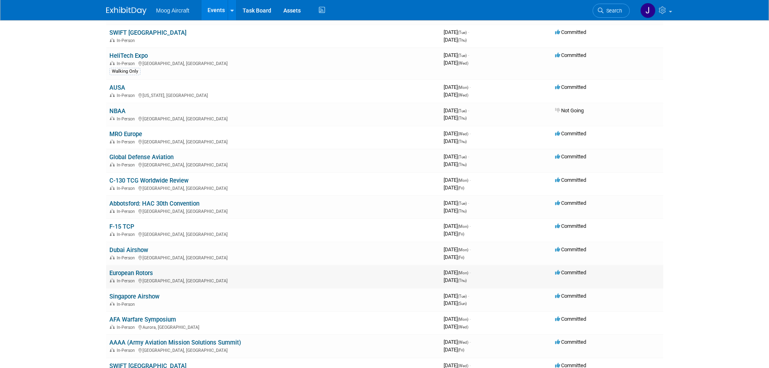  I want to click on a: Search, so click(611, 10).